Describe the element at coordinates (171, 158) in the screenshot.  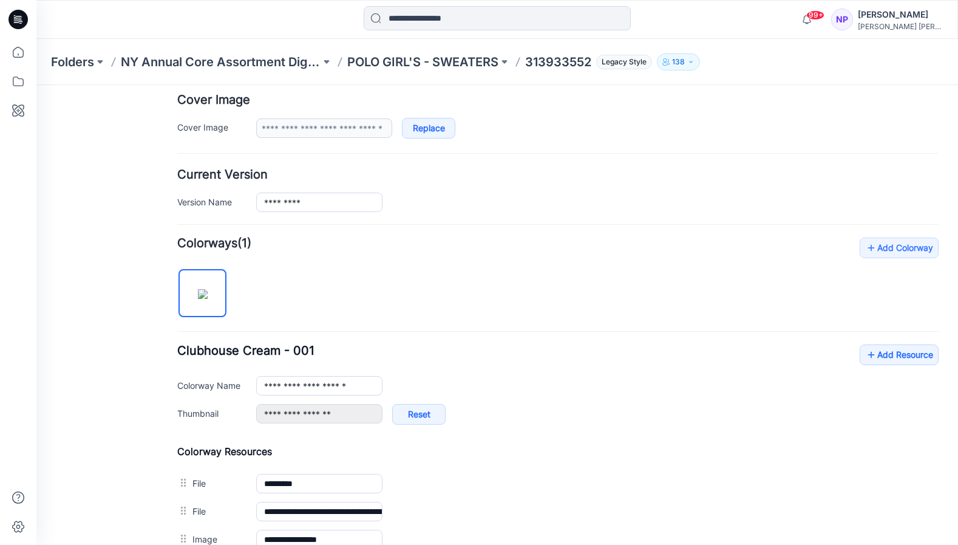
I see `strong: Colorways` at that location.